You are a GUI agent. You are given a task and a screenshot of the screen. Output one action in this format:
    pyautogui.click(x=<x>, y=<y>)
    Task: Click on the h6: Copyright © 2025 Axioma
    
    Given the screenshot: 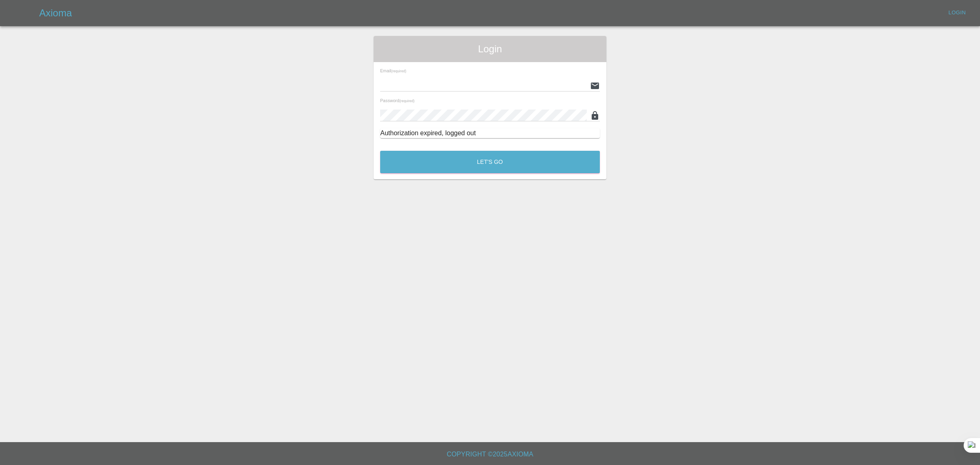 What is the action you would take?
    pyautogui.click(x=490, y=454)
    